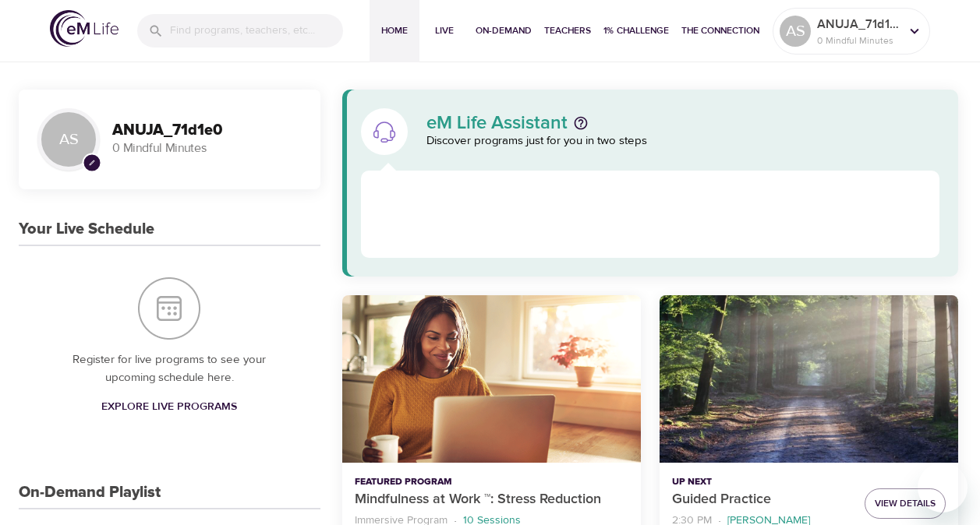 This screenshot has height=525, width=980. I want to click on span: 1% Challenge, so click(637, 31).